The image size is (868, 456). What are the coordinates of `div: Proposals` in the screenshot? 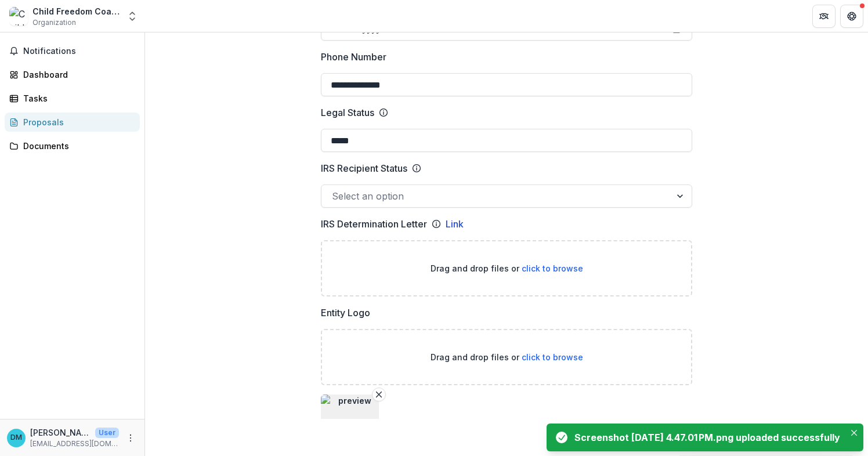 It's located at (77, 122).